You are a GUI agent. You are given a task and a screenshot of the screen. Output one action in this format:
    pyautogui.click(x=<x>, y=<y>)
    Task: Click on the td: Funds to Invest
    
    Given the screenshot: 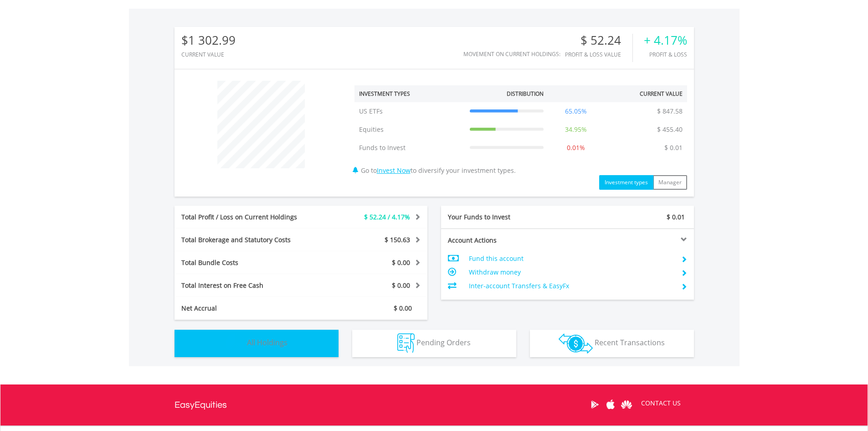 What is the action you would take?
    pyautogui.click(x=410, y=148)
    